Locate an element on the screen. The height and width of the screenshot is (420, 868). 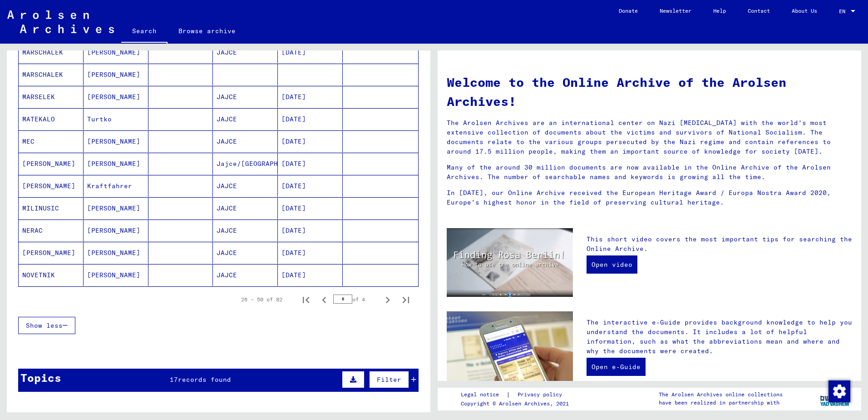
p: The Arolsen Archives online collections is located at coordinates (721, 394).